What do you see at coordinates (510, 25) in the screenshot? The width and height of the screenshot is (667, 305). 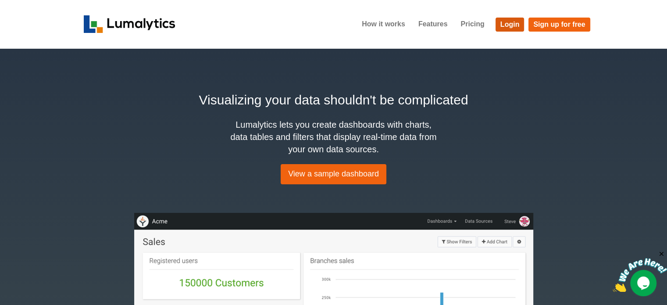 I see `a: Login` at bounding box center [510, 25].